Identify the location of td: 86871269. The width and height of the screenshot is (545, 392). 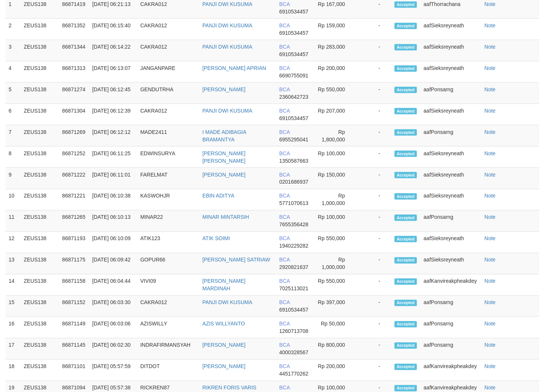
(74, 136).